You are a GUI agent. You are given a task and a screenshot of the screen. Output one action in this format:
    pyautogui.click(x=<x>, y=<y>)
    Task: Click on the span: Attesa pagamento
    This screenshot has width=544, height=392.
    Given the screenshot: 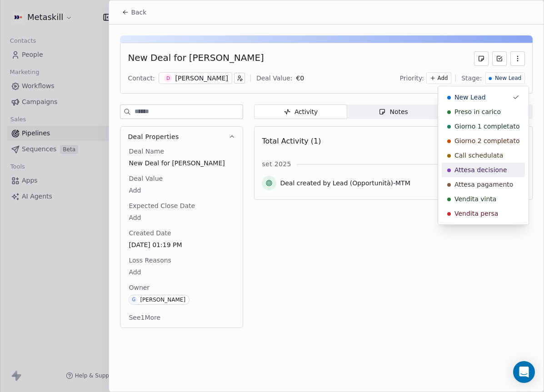 What is the action you would take?
    pyautogui.click(x=484, y=184)
    